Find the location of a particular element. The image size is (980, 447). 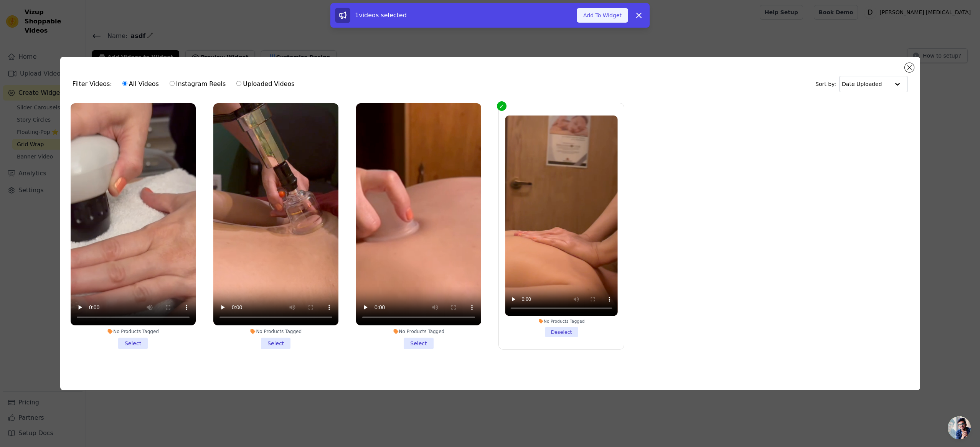

button: Close modal is located at coordinates (909, 67).